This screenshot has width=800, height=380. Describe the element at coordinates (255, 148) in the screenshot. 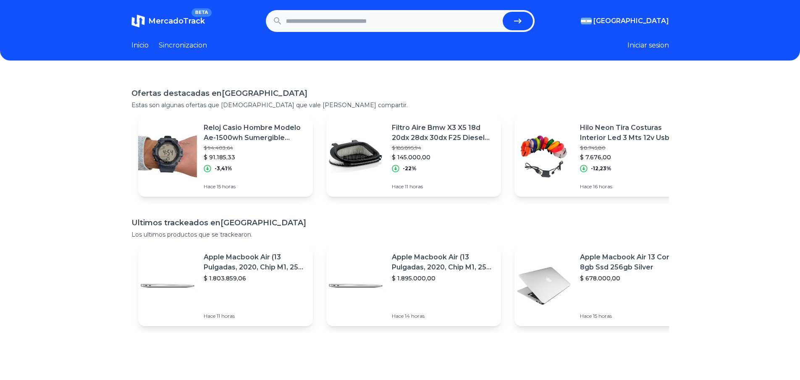

I see `p: $ 94.403,64` at that location.